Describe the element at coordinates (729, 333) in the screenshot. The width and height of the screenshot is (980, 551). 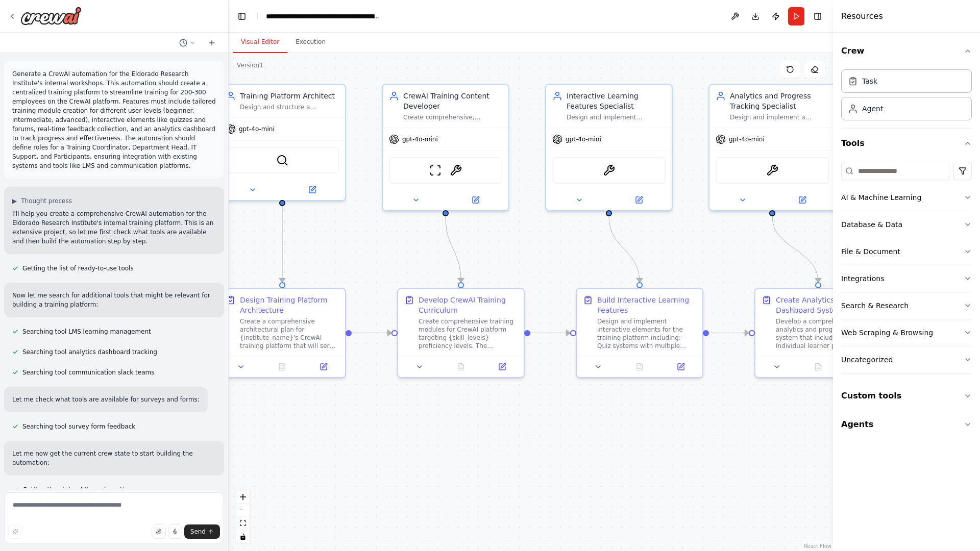
I see `g: Edge from 12982aee-3596-4e51-a8ed-f92682bb27b1 to e16dbe07-a4bd-4427-8573-cdfcebc0a9a2` at that location.